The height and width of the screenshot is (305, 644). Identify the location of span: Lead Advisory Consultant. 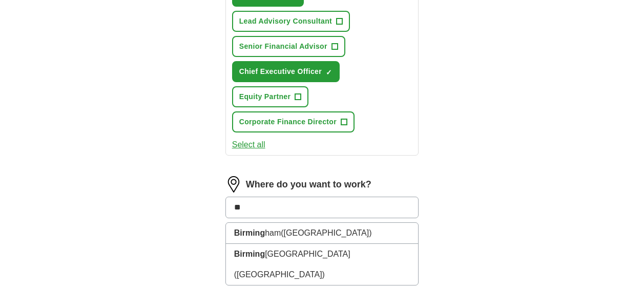
(285, 21).